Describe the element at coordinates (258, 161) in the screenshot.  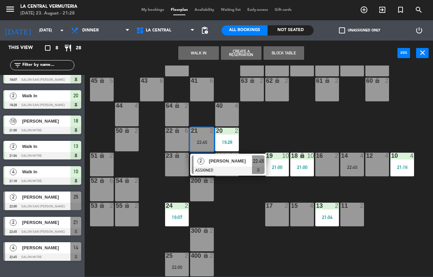
I see `span: 22:45` at that location.